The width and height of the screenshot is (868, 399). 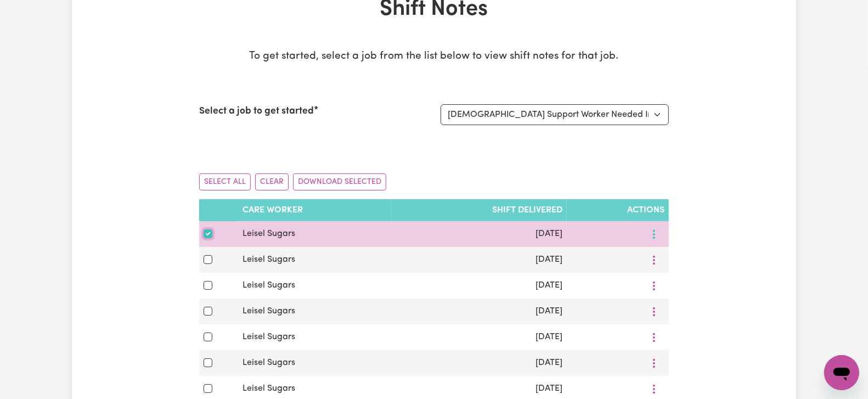 What do you see at coordinates (617, 210) in the screenshot?
I see `th: Actions` at bounding box center [617, 210].